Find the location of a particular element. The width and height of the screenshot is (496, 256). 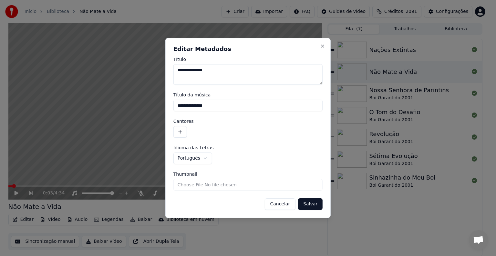

span: Idioma das Letras is located at coordinates (193, 148).